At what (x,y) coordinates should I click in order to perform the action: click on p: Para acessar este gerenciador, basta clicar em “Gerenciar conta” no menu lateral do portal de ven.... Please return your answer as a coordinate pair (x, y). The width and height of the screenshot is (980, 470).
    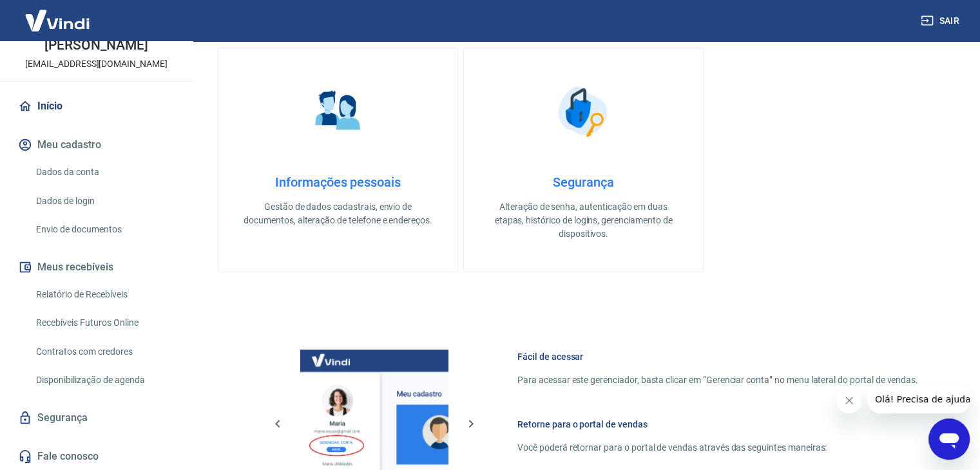
    Looking at the image, I should click on (718, 380).